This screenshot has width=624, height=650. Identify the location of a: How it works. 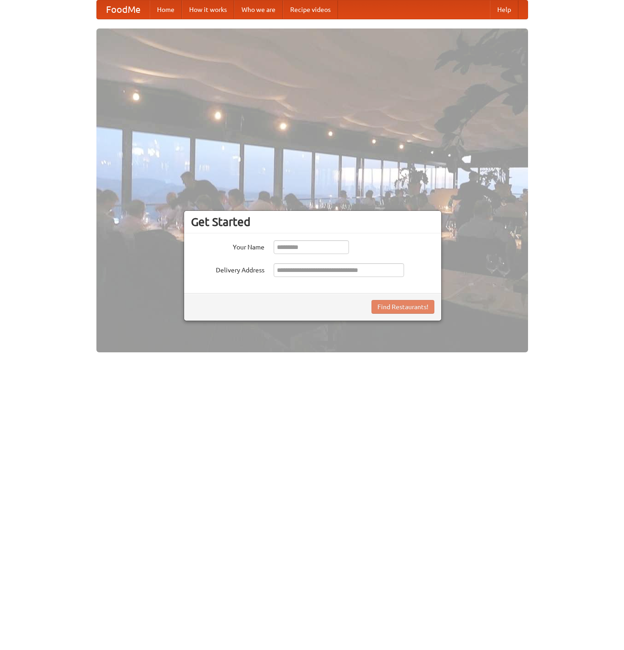
(208, 10).